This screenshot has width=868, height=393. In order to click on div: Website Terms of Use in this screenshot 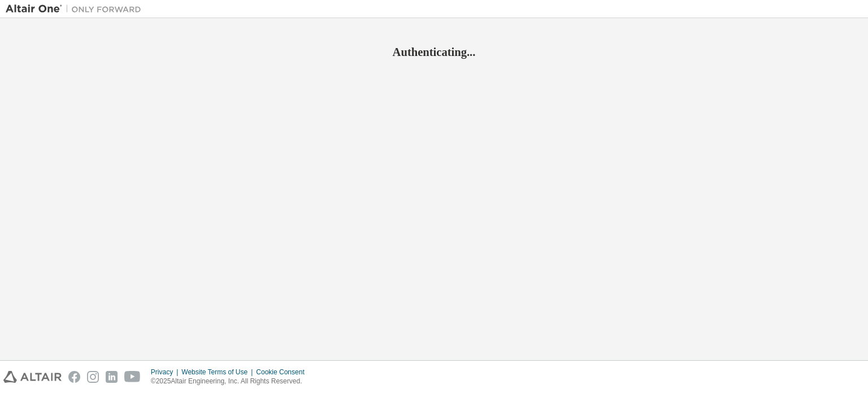, I will do `click(219, 373)`.